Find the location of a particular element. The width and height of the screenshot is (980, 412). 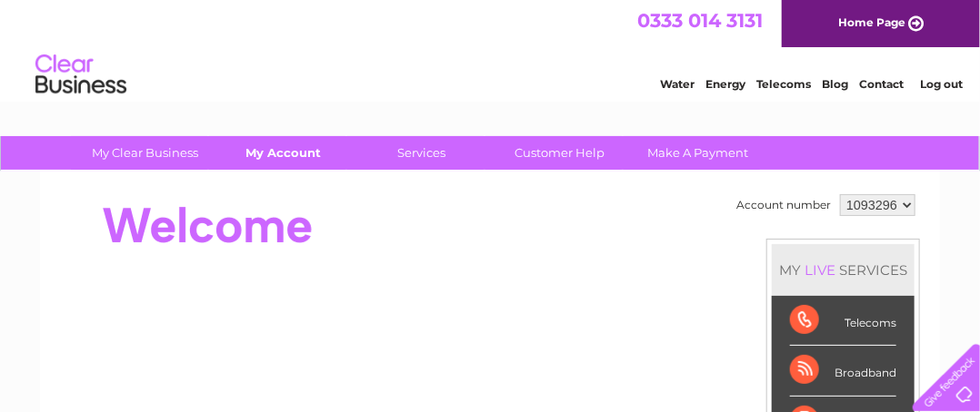

div: Broadband is located at coordinates (842, 371).